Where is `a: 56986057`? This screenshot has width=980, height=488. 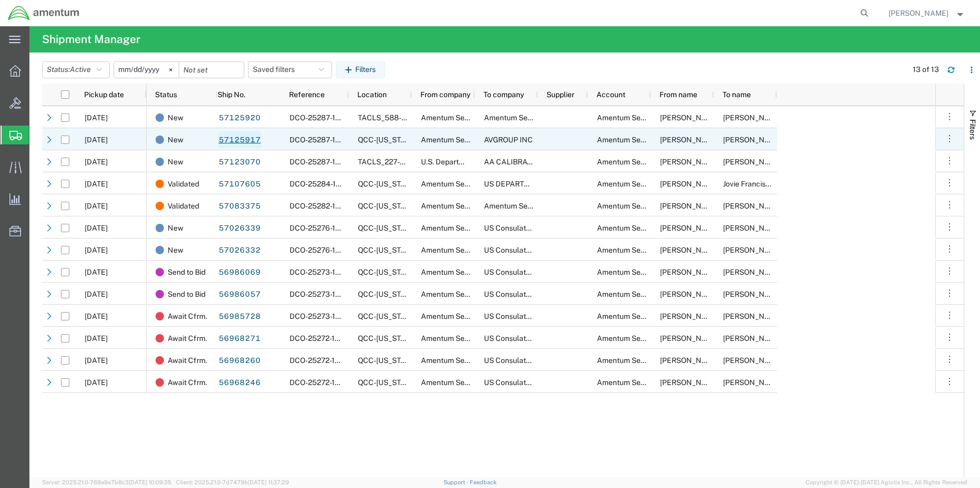
a: 56986057 is located at coordinates (240, 294).